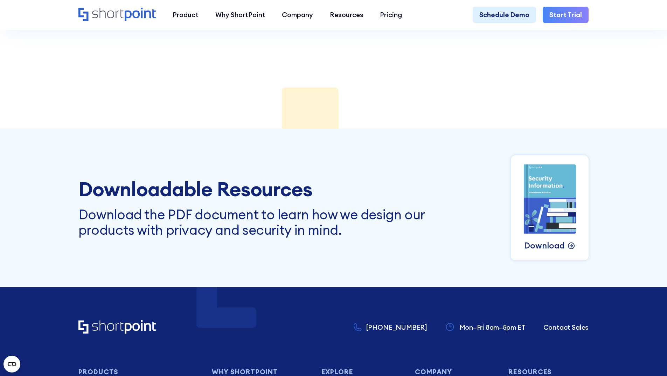 The image size is (667, 376). I want to click on h3: Explore, so click(361, 371).